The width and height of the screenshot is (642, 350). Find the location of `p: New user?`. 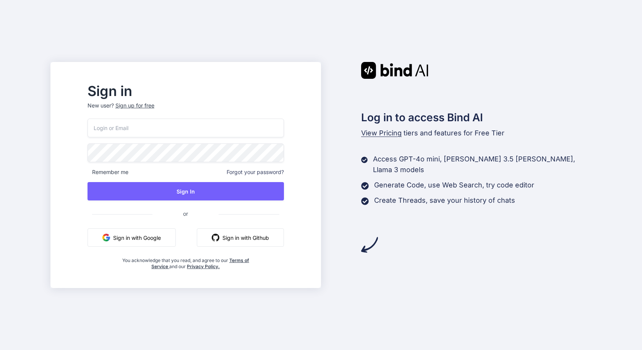

p: New user? is located at coordinates (186, 110).